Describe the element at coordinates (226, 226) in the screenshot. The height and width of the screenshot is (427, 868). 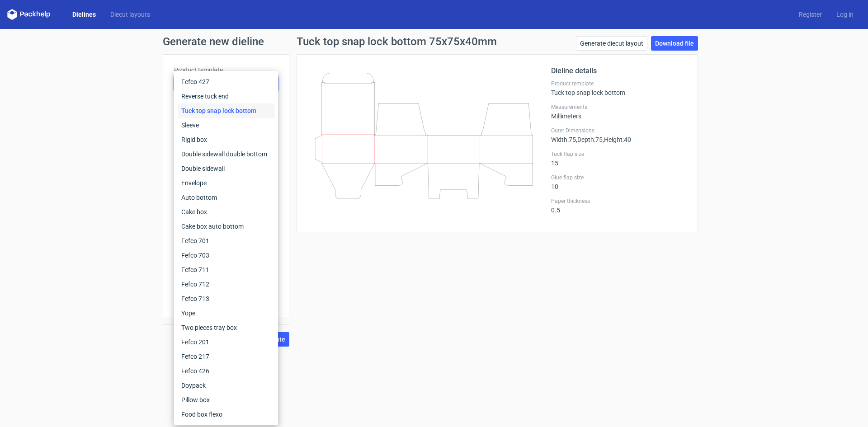
I see `div: Cake box auto bottom` at that location.